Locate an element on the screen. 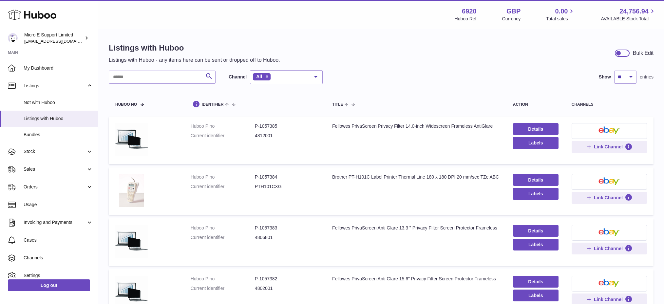 This screenshot has height=304, width=664. dd: P-1057385 is located at coordinates (287, 126).